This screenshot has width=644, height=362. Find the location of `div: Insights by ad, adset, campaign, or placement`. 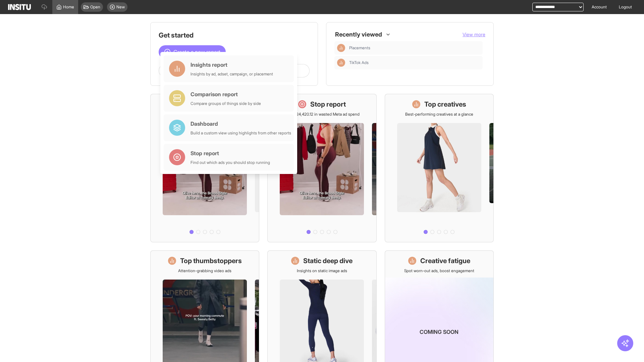

div: Insights by ad, adset, campaign, or placement is located at coordinates (232, 74).